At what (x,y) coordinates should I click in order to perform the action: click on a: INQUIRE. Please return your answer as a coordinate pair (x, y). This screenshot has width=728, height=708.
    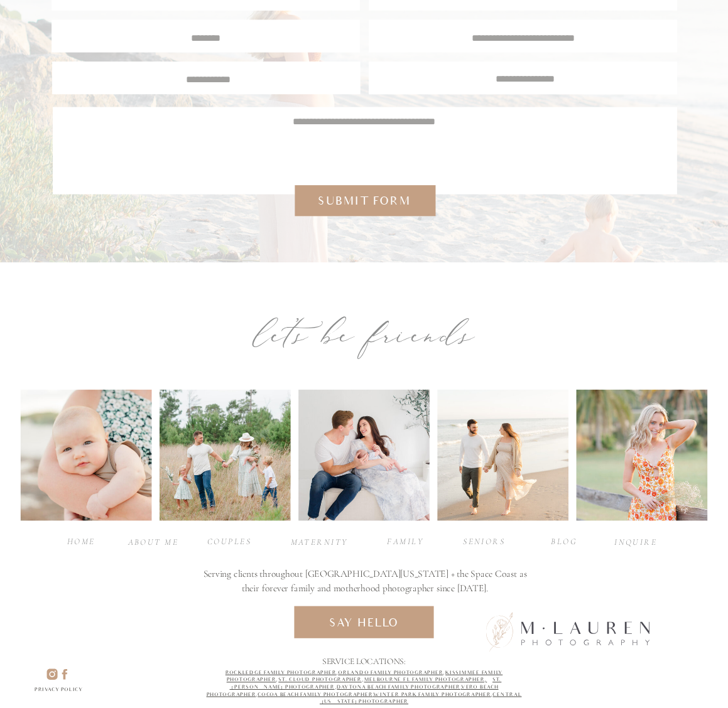
    Looking at the image, I should click on (636, 541).